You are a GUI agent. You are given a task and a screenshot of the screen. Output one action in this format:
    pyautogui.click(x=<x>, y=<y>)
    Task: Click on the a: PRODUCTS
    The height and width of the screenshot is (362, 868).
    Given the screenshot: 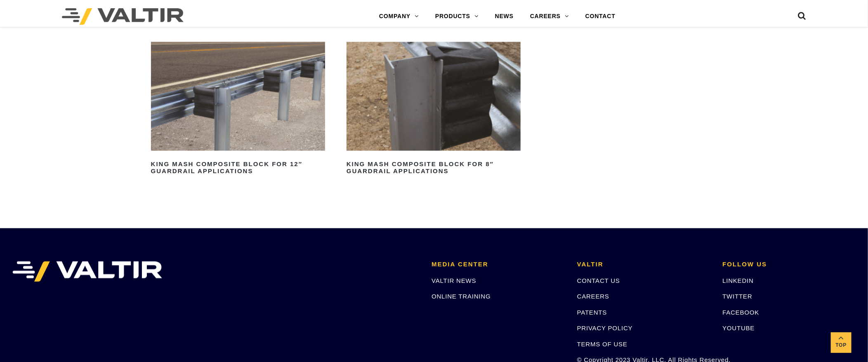 What is the action you would take?
    pyautogui.click(x=456, y=16)
    